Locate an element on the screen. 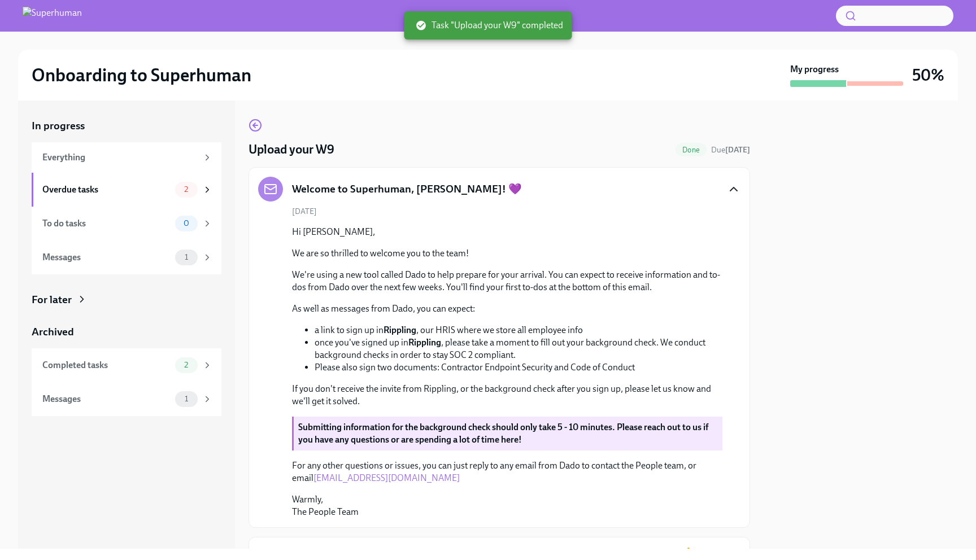 Image resolution: width=976 pixels, height=560 pixels. span: August 29th, 2025 05:00 is located at coordinates (731, 149).